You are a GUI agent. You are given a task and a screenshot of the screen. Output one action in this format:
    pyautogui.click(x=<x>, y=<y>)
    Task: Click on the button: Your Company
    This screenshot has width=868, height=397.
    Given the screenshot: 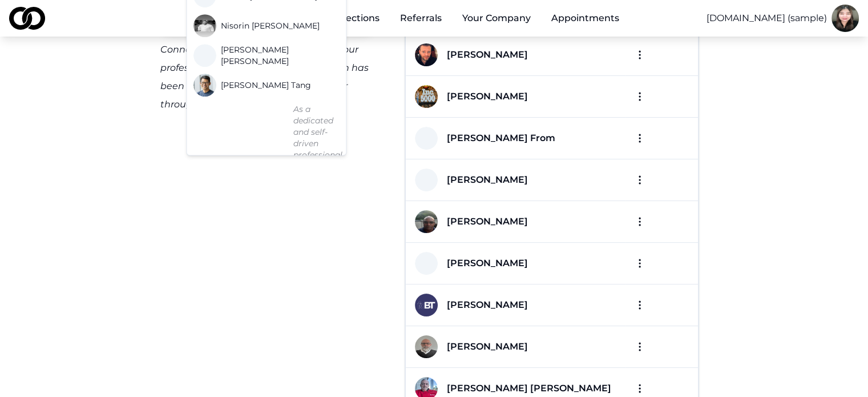 What is the action you would take?
    pyautogui.click(x=496, y=18)
    